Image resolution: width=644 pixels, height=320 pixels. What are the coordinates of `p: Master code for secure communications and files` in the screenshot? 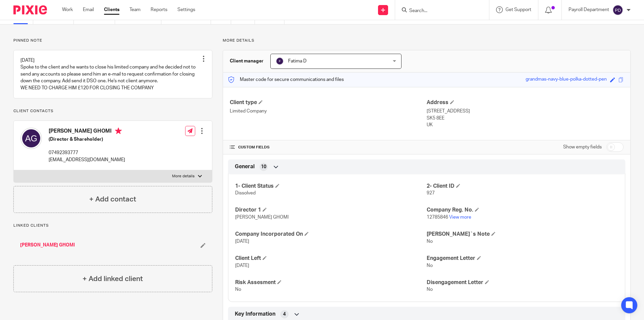 It's located at (286, 79).